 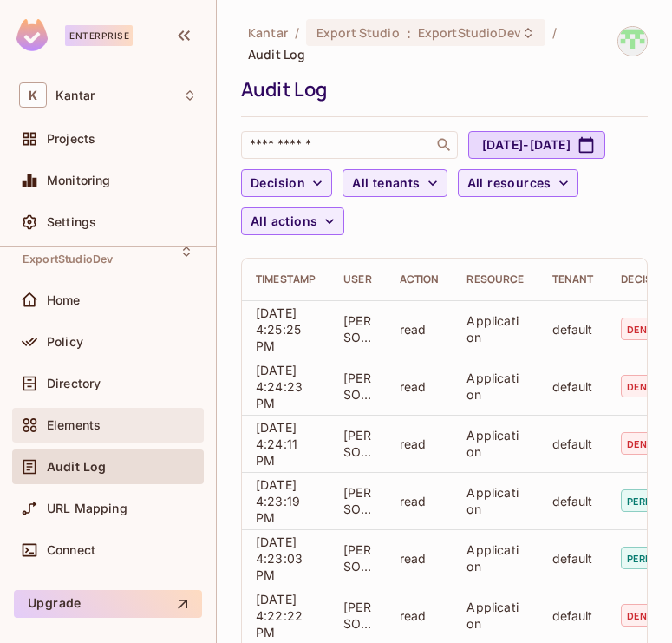 I want to click on div: Tenant, so click(x=573, y=279).